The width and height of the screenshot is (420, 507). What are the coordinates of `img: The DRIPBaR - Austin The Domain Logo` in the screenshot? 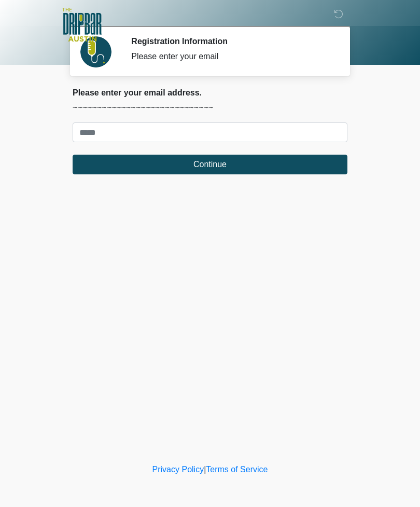 It's located at (82, 24).